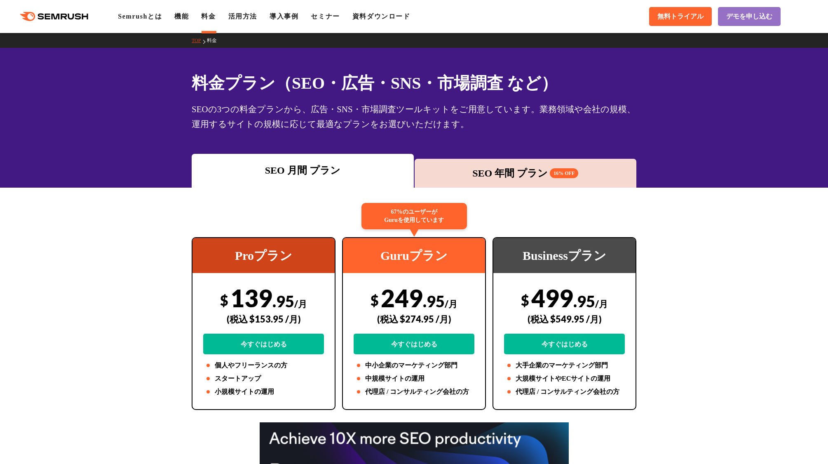 This screenshot has width=828, height=464. Describe the element at coordinates (564, 173) in the screenshot. I see `span: 16% OFF` at that location.